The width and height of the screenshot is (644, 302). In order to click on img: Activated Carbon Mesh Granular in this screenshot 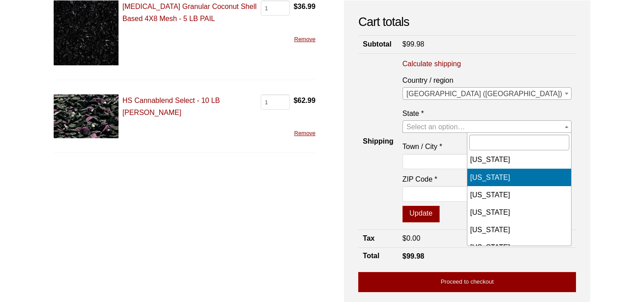, I will do `click(86, 33)`.